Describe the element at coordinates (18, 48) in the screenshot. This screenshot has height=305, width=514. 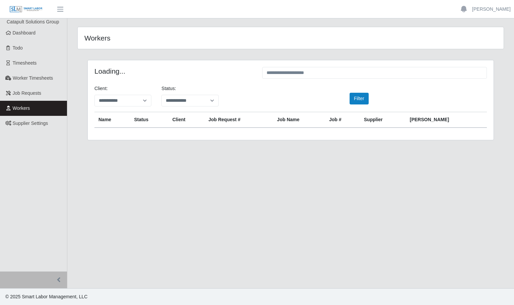
I see `span: Todo` at that location.